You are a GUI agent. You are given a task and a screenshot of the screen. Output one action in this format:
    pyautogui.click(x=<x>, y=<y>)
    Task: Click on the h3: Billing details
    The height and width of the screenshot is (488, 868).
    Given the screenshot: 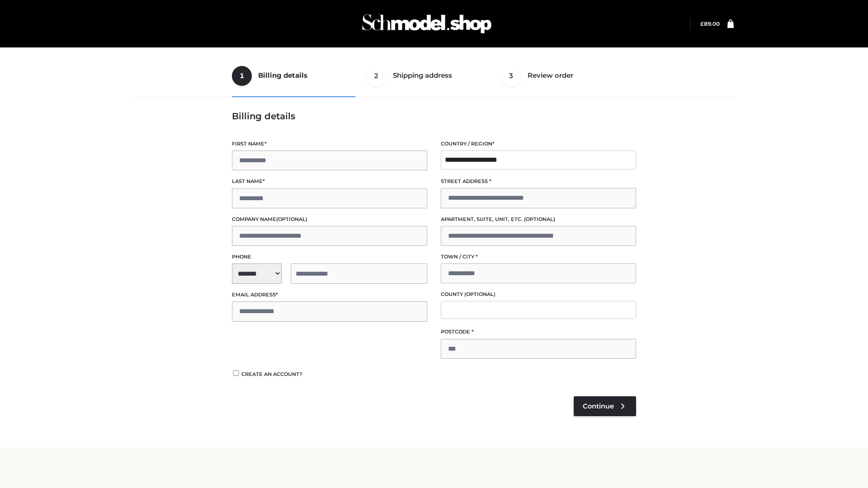 What is the action you would take?
    pyautogui.click(x=434, y=116)
    